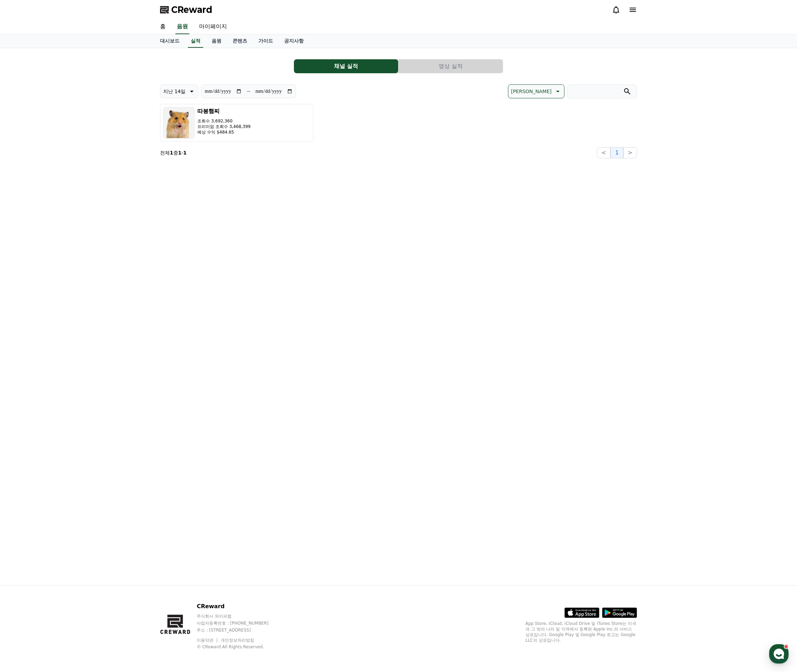 Image resolution: width=797 pixels, height=672 pixels. What do you see at coordinates (173, 153) in the screenshot?
I see `p: 전체 중 -` at bounding box center [173, 153].